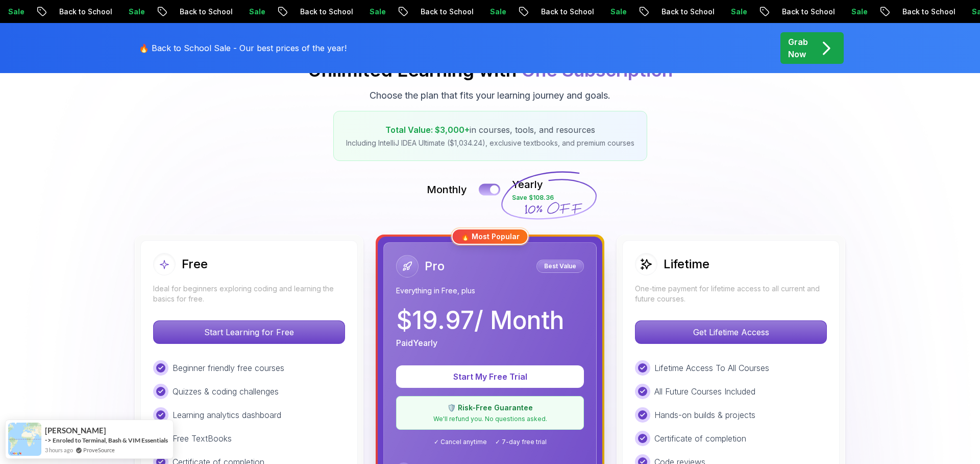 This screenshot has width=980, height=464. Describe the element at coordinates (202, 439) in the screenshot. I see `p: Free TextBooks` at that location.